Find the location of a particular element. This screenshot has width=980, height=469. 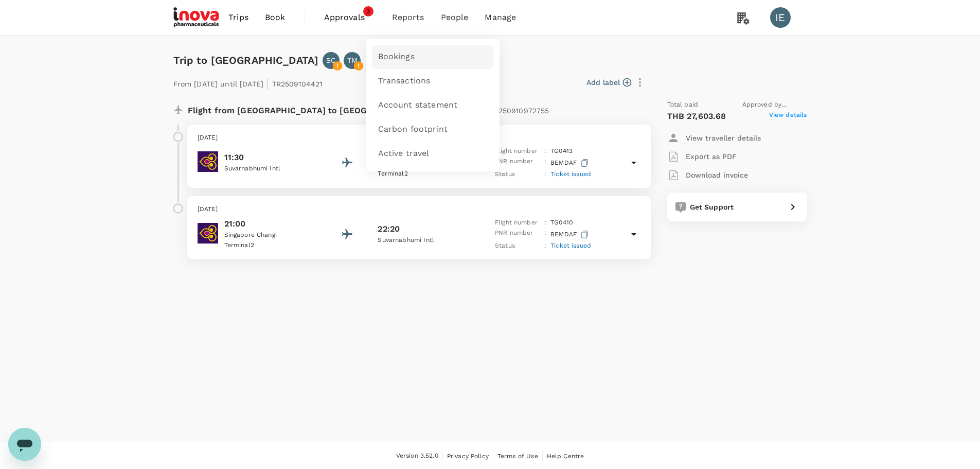

button: Export as PDF is located at coordinates (701, 156).